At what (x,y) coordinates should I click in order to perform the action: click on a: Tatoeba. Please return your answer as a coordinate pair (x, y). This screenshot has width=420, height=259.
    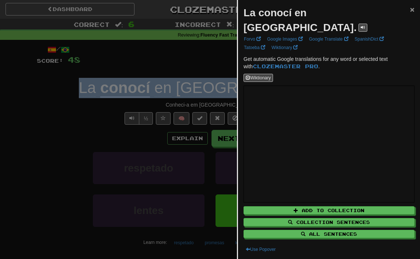
    Looking at the image, I should click on (255, 48).